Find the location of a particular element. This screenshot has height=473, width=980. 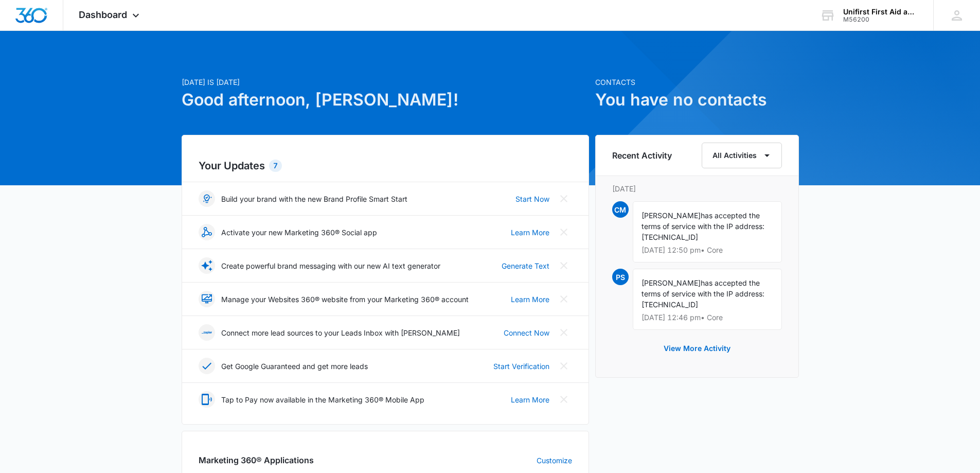

p: Manage your Websites 360® website from your Marketing 360® account is located at coordinates (344, 299).